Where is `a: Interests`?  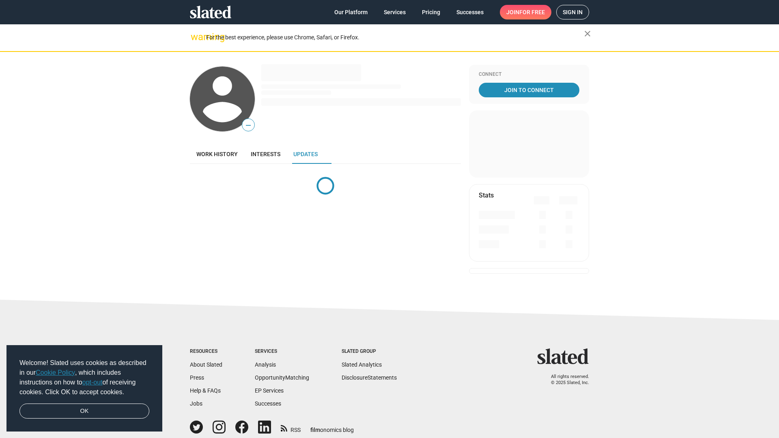 a: Interests is located at coordinates (266, 154).